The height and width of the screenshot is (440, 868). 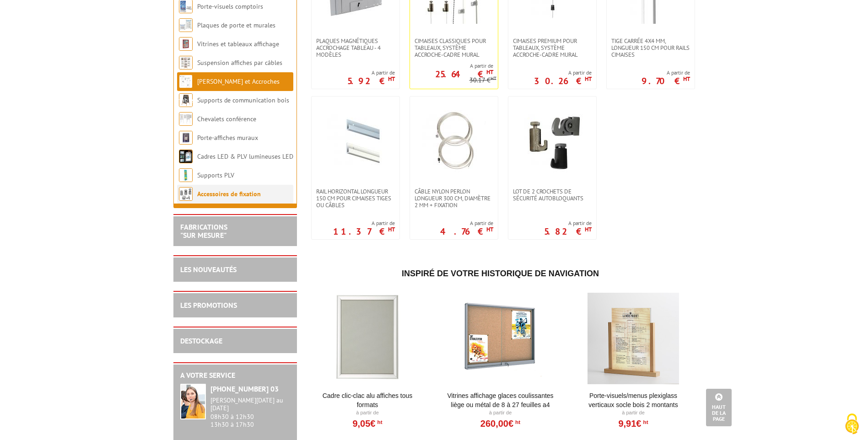 I want to click on a: Câble nylon perlon longueur 300 cm, diamètre 2 mm + fixation, so click(x=454, y=198).